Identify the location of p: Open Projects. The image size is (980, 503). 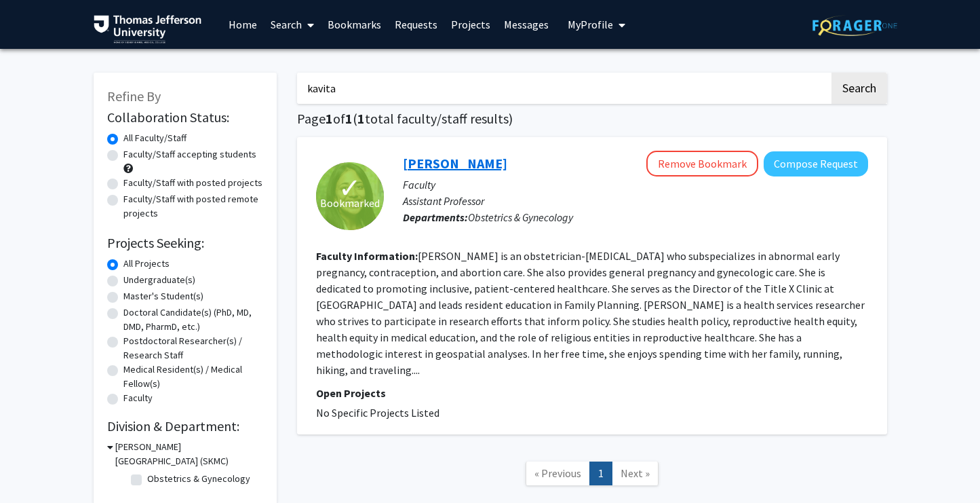
(592, 393).